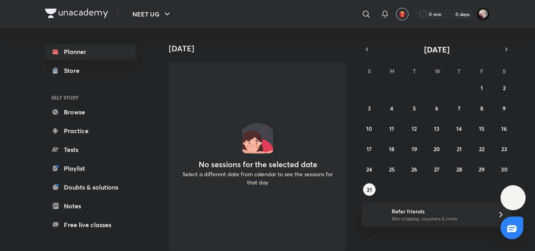  I want to click on button: August 2, 2025, so click(504, 88).